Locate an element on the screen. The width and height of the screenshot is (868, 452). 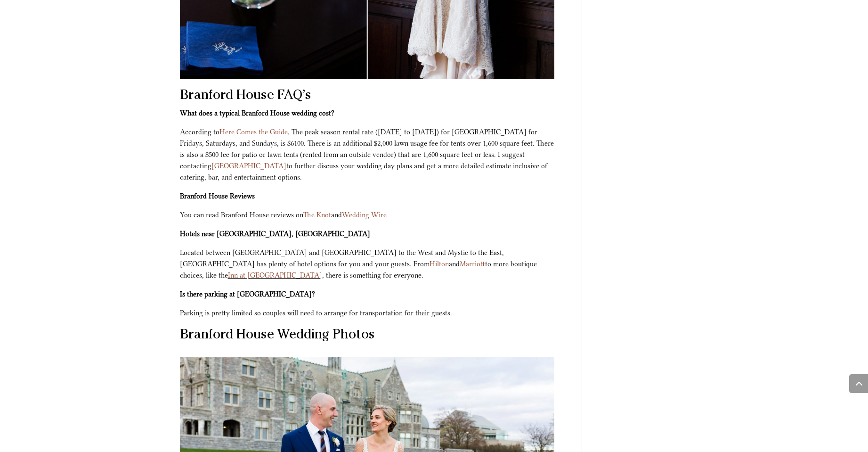
strong: What does a typical Branford House wedding cost? is located at coordinates (257, 113).